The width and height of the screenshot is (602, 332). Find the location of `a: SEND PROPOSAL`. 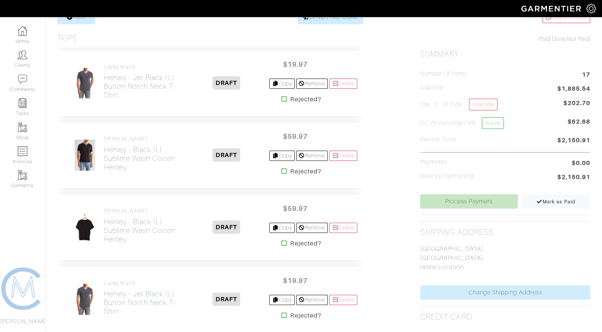

a: SEND PROPOSAL is located at coordinates (331, 17).